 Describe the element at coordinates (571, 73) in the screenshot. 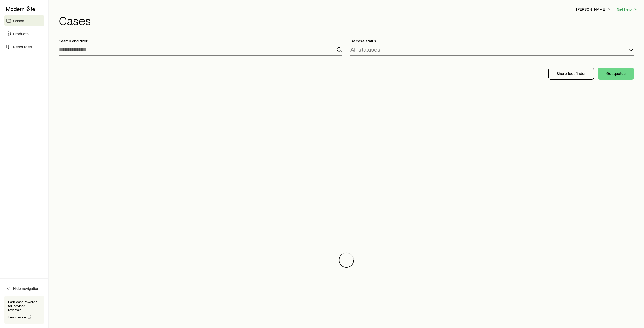

I see `button: Share fact finder` at that location.